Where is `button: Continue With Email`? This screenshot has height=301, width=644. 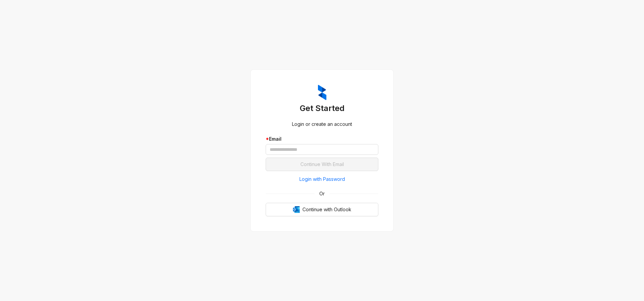
button: Continue With Email is located at coordinates (322, 164).